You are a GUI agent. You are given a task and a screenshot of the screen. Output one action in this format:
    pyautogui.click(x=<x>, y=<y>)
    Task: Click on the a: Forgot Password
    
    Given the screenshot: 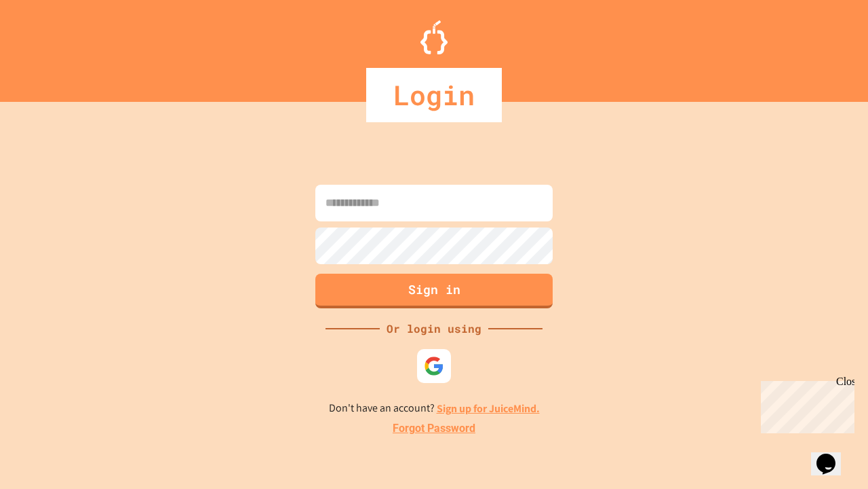 What is the action you would take?
    pyautogui.click(x=434, y=428)
    